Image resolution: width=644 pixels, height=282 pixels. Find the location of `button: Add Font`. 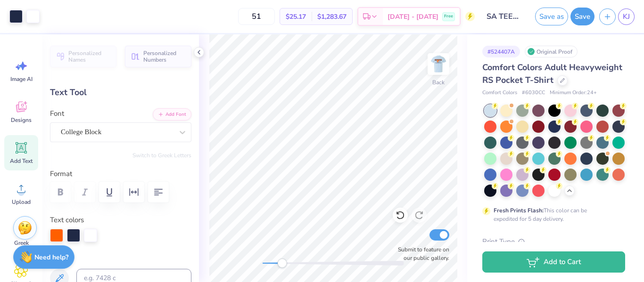

button: Add Font is located at coordinates (172, 115).